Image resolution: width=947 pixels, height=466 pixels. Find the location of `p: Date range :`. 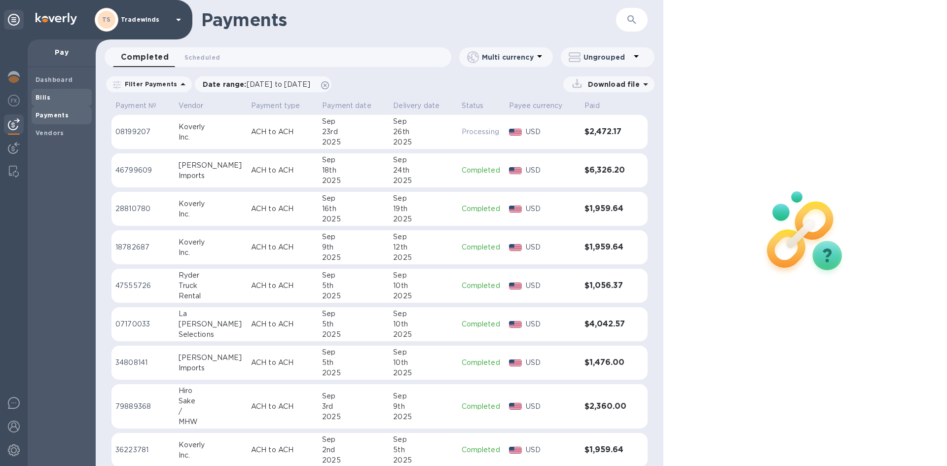

p: Date range : is located at coordinates (259, 84).